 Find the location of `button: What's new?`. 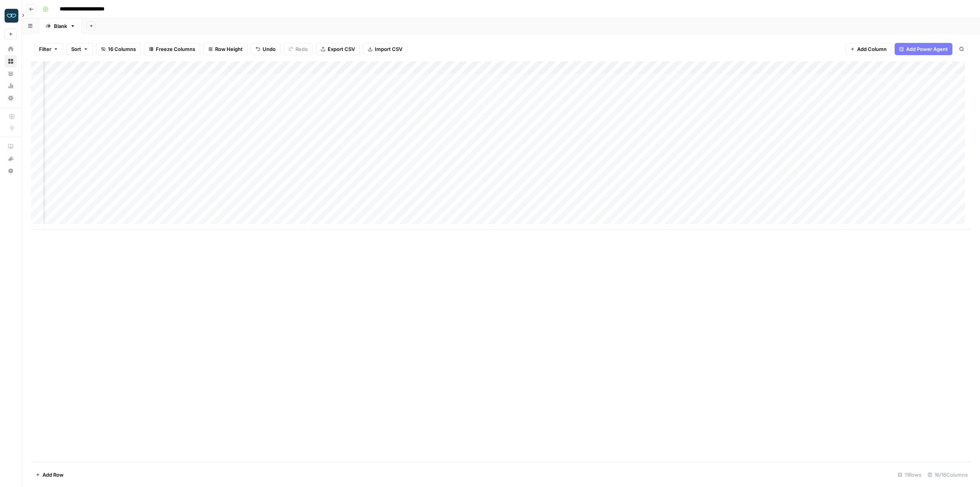

button: What's new? is located at coordinates (11, 158).